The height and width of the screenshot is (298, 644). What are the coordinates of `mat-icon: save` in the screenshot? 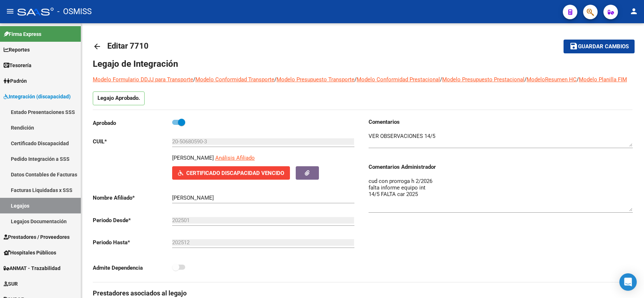 It's located at (574, 46).